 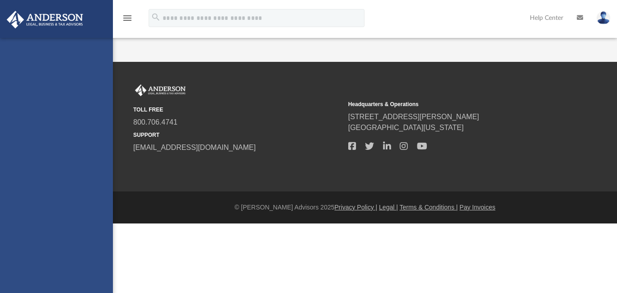 I want to click on a: Pay Invoices, so click(x=477, y=207).